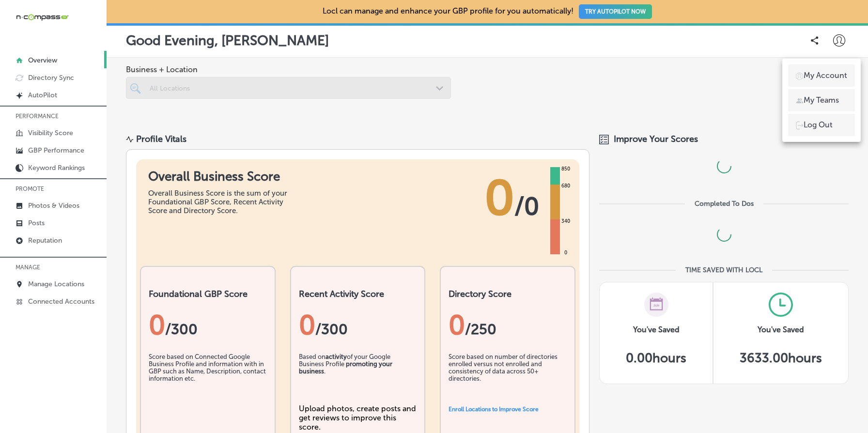 The width and height of the screenshot is (868, 433). Describe the element at coordinates (42, 17) in the screenshot. I see `img: 660ab0bf-5cc7-4cb8-ba1c-48b5ae0f18e60NCTV_CLogo_TV_Black_-500x88.png` at that location.